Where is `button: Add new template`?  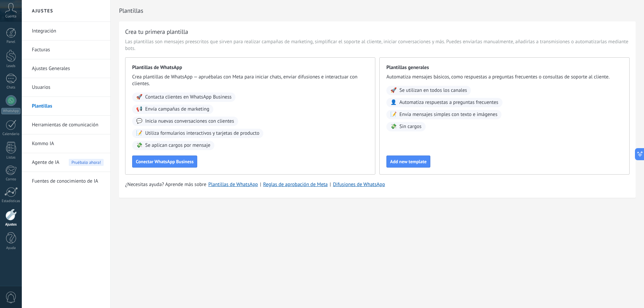 button: Add new template is located at coordinates (408, 162).